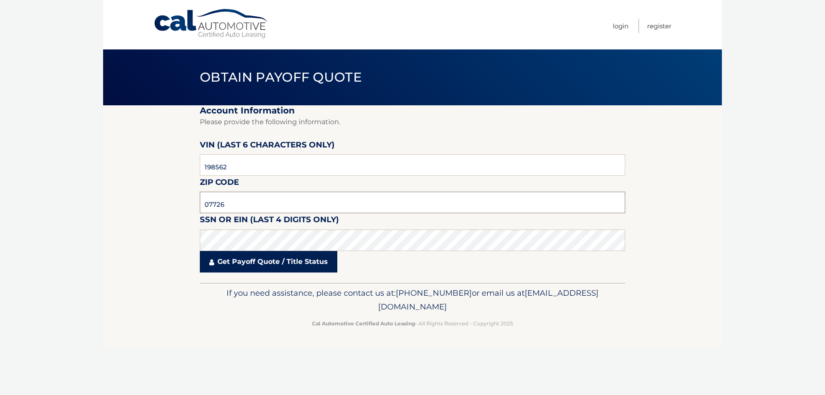 This screenshot has height=395, width=825. I want to click on label: Zip Code, so click(219, 183).